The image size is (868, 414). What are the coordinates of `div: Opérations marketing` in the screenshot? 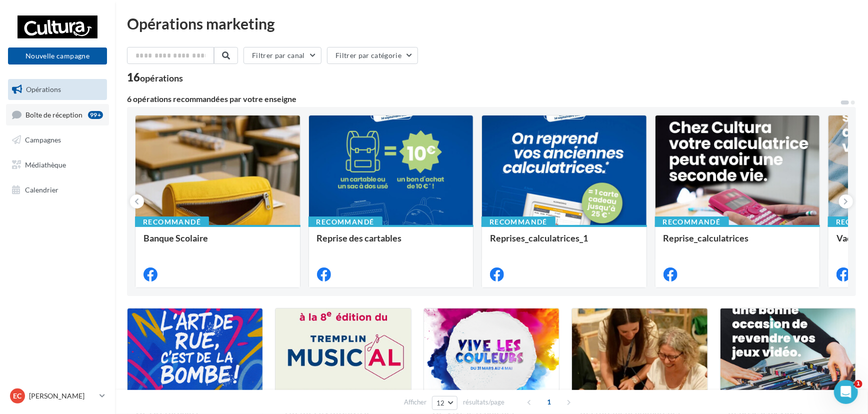 It's located at (492, 23).